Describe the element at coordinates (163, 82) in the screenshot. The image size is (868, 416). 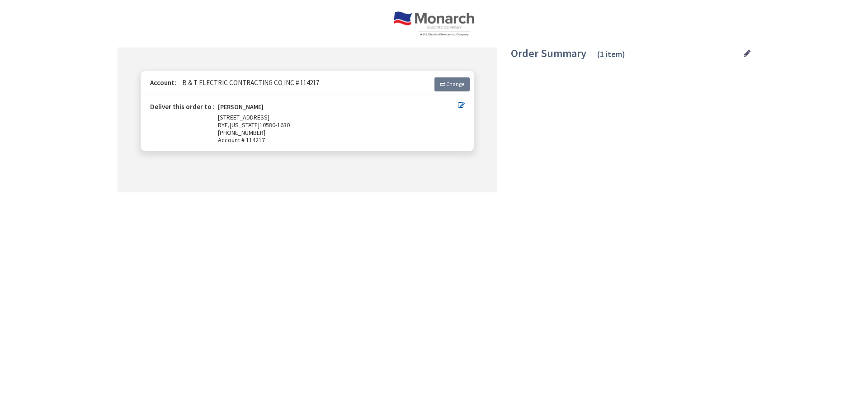
I see `strong: Account:` at that location.